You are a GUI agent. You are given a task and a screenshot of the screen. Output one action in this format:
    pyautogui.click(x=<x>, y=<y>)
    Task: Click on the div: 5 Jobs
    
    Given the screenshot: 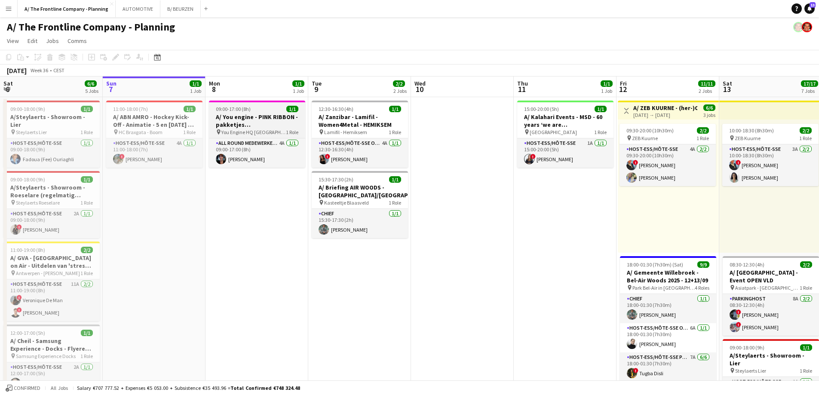 What is the action you would take?
    pyautogui.click(x=92, y=91)
    